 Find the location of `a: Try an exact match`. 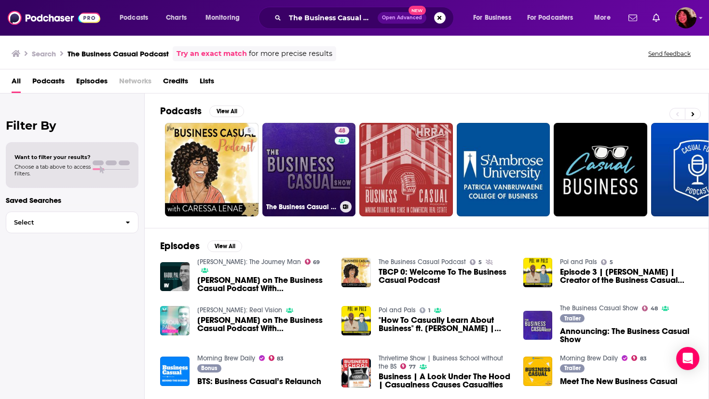

a: Try an exact match is located at coordinates (212, 54).